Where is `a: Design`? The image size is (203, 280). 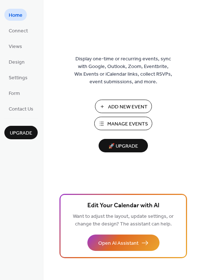 a: Design is located at coordinates (17, 61).